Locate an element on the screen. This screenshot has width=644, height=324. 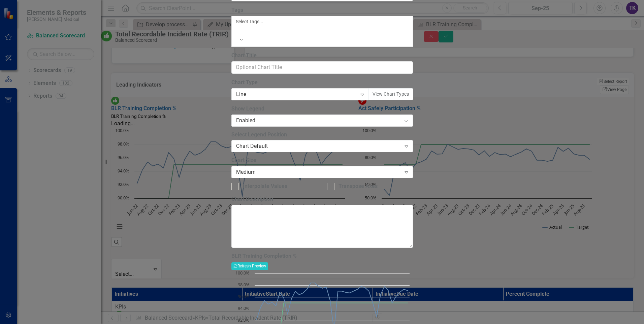
label: Chart Size is located at coordinates (322, 160).